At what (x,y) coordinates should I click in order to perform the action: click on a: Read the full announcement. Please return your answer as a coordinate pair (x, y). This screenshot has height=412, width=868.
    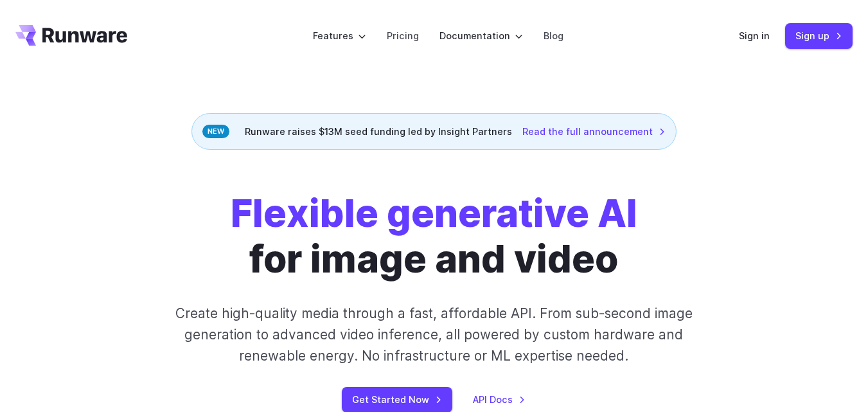
    Looking at the image, I should click on (594, 131).